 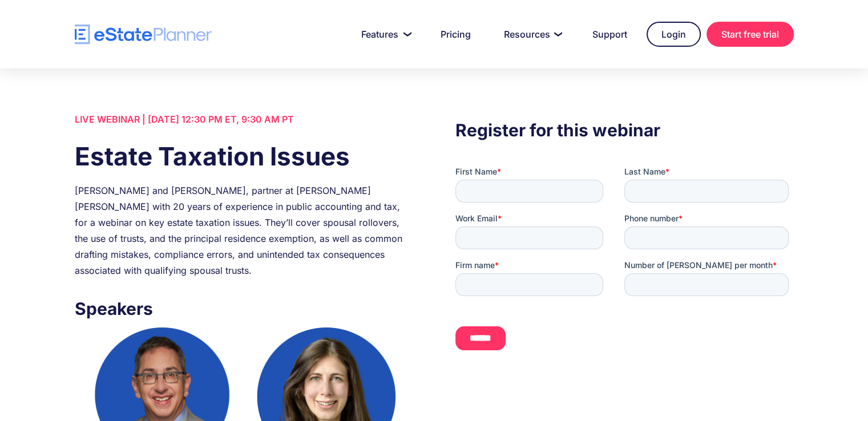 I want to click on h3: Register for this webinar, so click(x=624, y=130).